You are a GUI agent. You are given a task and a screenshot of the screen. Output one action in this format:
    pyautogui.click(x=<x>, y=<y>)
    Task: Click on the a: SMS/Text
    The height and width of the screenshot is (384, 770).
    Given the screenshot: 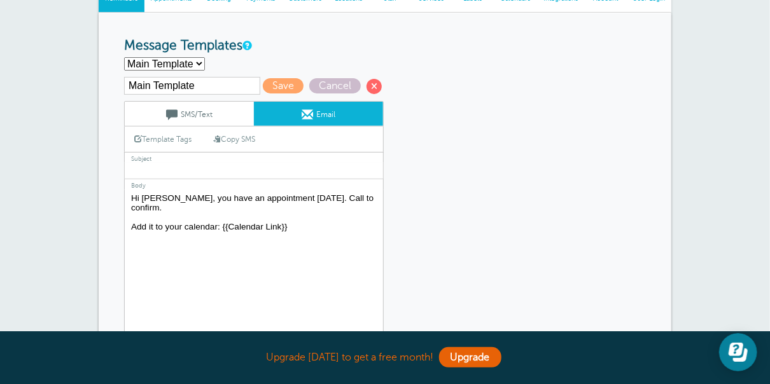 What is the action you would take?
    pyautogui.click(x=189, y=114)
    